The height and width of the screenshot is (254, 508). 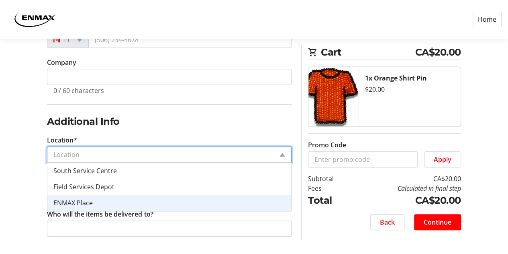 I want to click on span: Back, so click(x=387, y=222).